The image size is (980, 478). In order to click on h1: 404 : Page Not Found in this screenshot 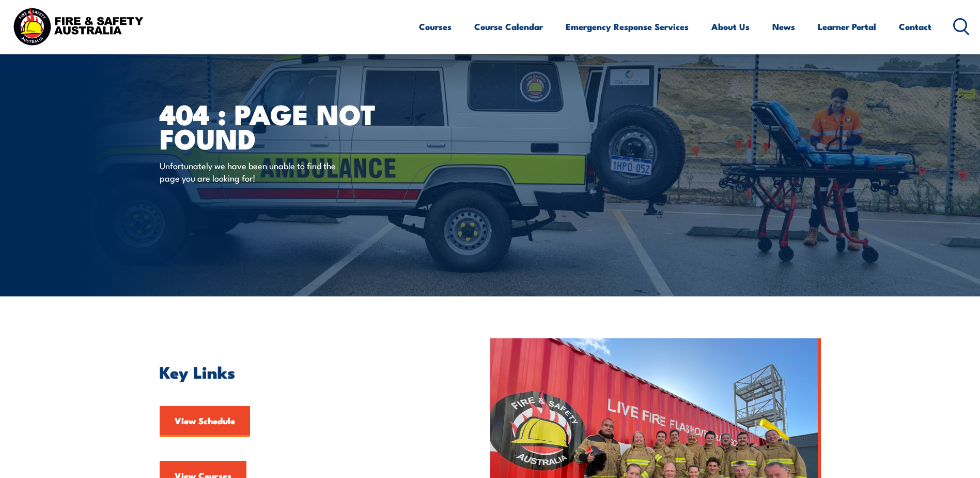, I will do `click(287, 125)`.